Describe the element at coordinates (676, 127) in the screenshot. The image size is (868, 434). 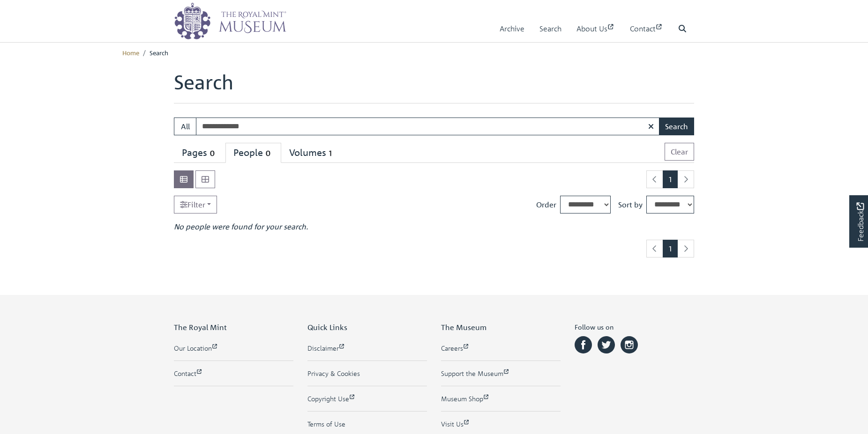
I see `button: Search` at that location.